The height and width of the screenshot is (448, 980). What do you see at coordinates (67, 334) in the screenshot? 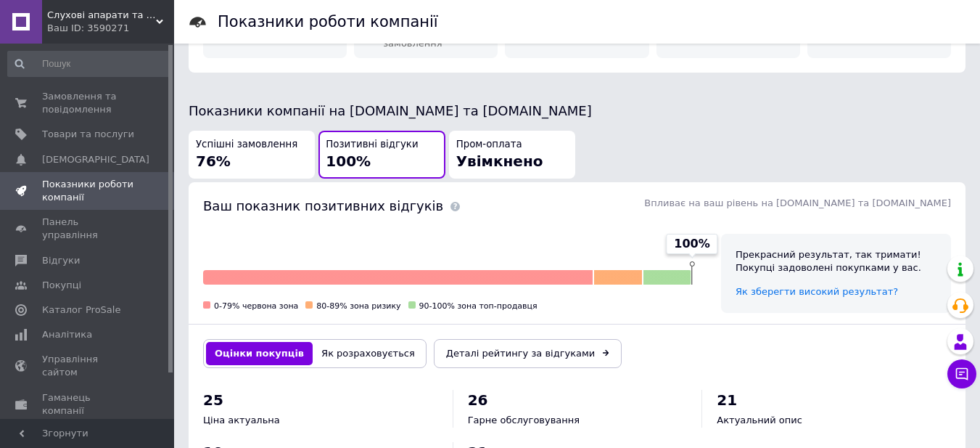
I see `span: Аналітика` at bounding box center [67, 334].